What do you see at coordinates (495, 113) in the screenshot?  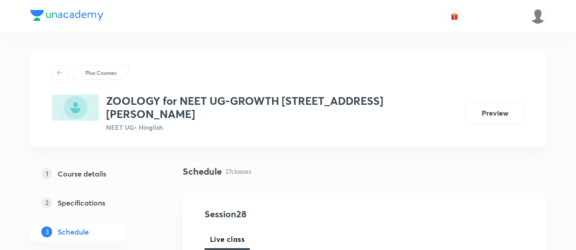 I see `button: Preview` at bounding box center [495, 113].